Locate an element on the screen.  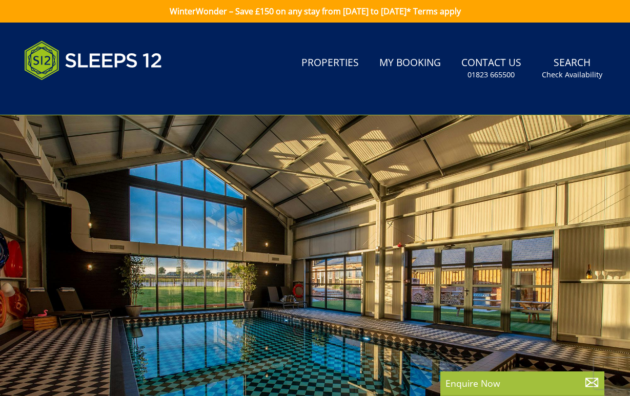
small: Check Availability is located at coordinates (572, 75).